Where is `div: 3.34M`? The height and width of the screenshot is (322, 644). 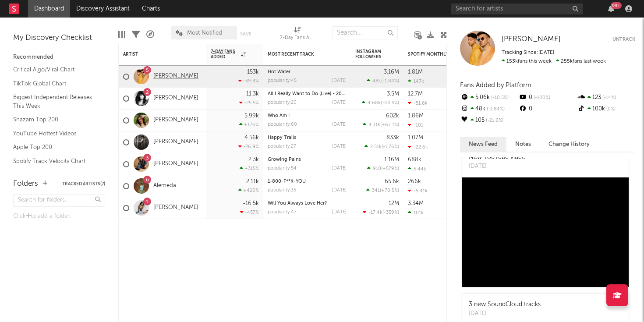
div: 3.34M is located at coordinates (416, 203).